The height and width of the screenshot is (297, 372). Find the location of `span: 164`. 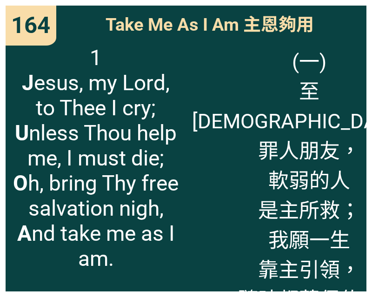

span: 164 is located at coordinates (31, 25).